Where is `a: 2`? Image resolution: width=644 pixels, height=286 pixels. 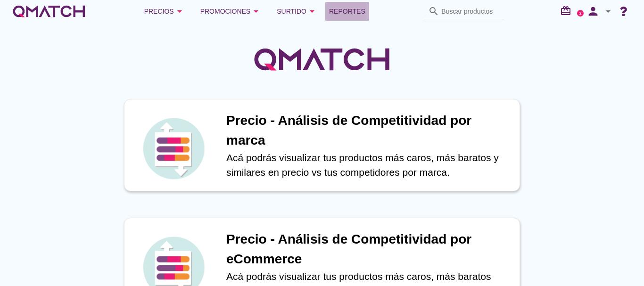
a: 2 is located at coordinates (580, 13).